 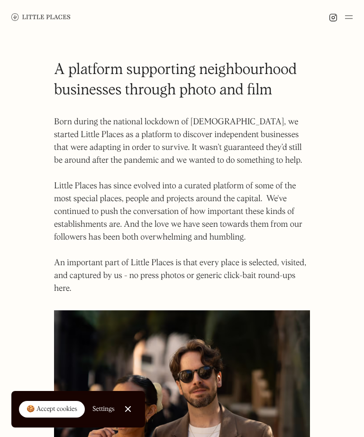 What do you see at coordinates (103, 409) in the screenshot?
I see `a: Settings` at bounding box center [103, 409].